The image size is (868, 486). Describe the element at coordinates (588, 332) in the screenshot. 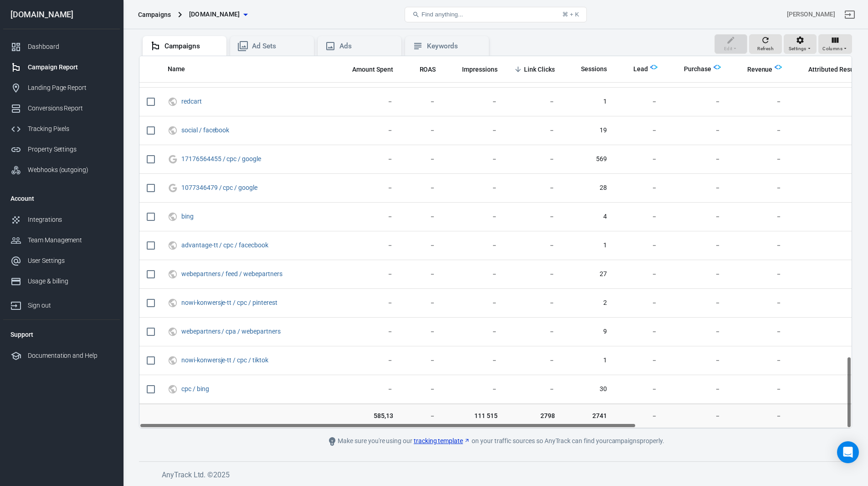

I see `span: 9` at that location.